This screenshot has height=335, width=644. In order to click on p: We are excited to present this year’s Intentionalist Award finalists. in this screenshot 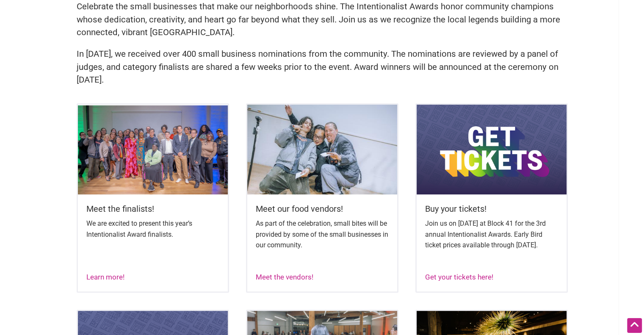, I will do `click(153, 229)`.